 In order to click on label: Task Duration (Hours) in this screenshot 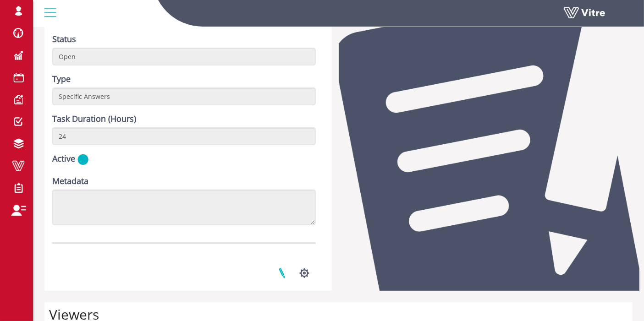, I will do `click(94, 119)`.